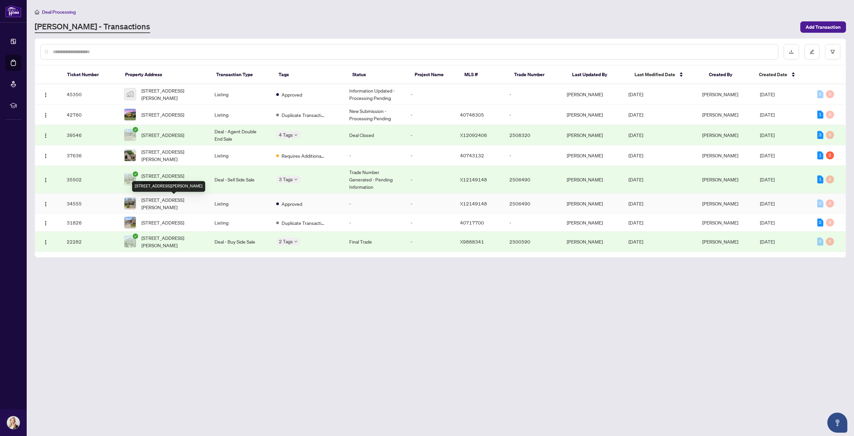 This screenshot has width=854, height=436. What do you see at coordinates (310, 75) in the screenshot?
I see `th: Tags` at bounding box center [310, 75].